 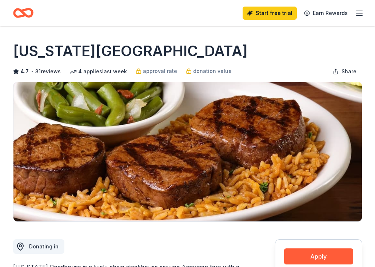 What do you see at coordinates (23, 13) in the screenshot?
I see `a: Home` at bounding box center [23, 13].